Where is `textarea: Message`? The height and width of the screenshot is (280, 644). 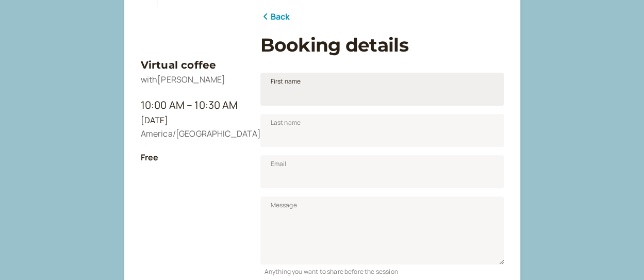
textarea: Message is located at coordinates (382, 230).